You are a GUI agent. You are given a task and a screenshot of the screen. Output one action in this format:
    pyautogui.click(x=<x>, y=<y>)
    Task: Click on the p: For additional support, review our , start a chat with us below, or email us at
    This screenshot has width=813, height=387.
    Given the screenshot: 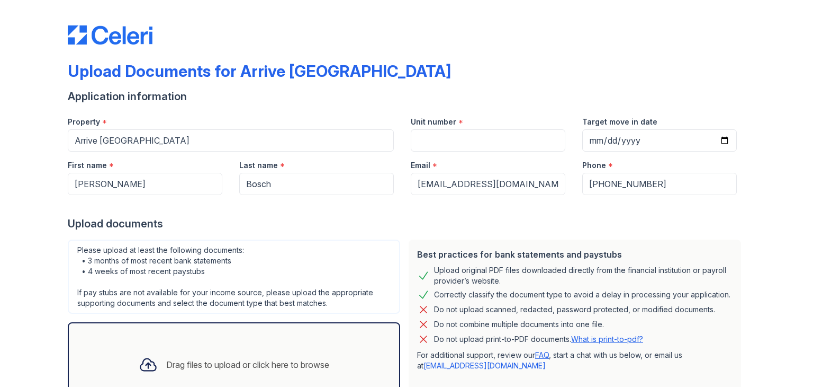 What is the action you would take?
    pyautogui.click(x=575, y=360)
    